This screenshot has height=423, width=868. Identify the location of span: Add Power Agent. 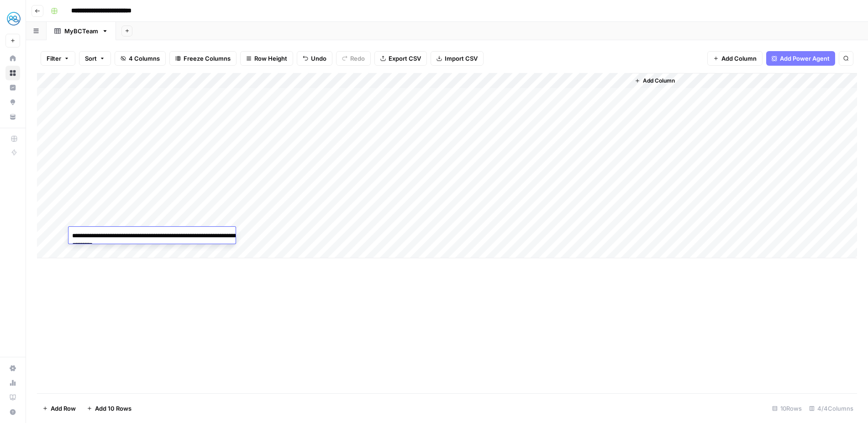
(804, 58).